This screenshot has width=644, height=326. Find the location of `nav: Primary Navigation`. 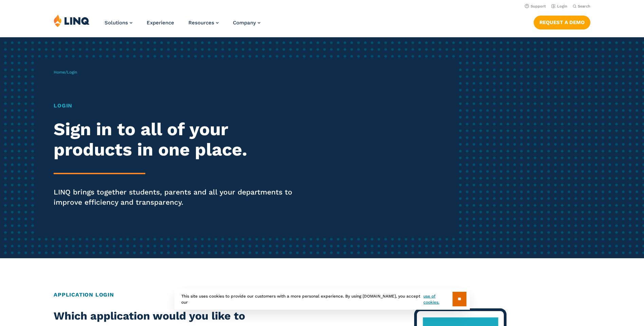

nav: Primary Navigation is located at coordinates (182, 26).